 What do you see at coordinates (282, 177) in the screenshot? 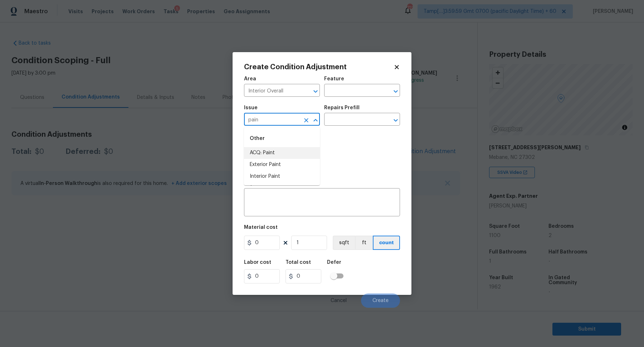
I see `li: Interior Paint` at bounding box center [282, 177].